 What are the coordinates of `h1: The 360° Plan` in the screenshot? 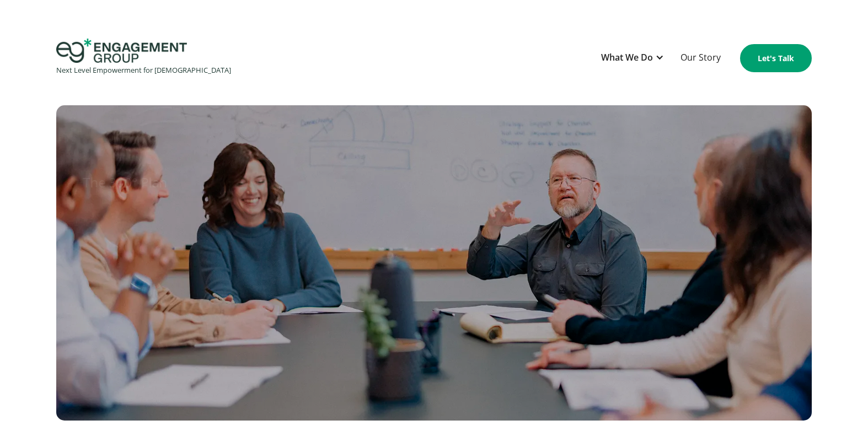 It's located at (444, 183).